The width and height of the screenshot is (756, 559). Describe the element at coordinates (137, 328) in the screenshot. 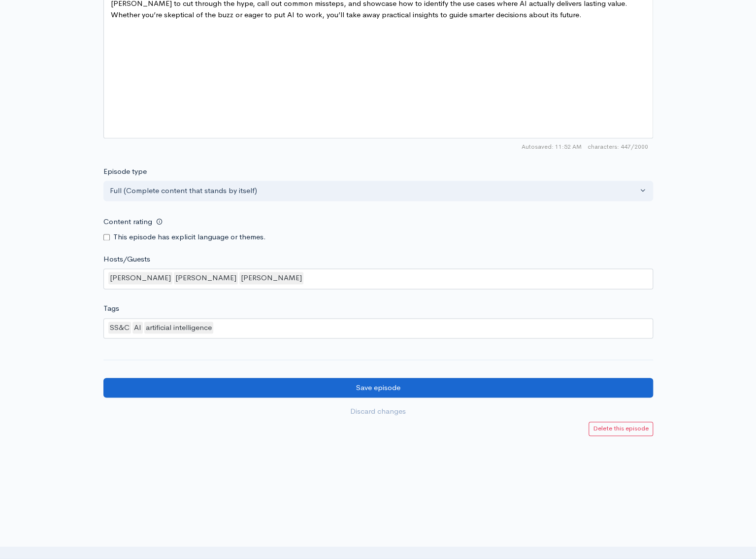

I see `div: AI` at that location.